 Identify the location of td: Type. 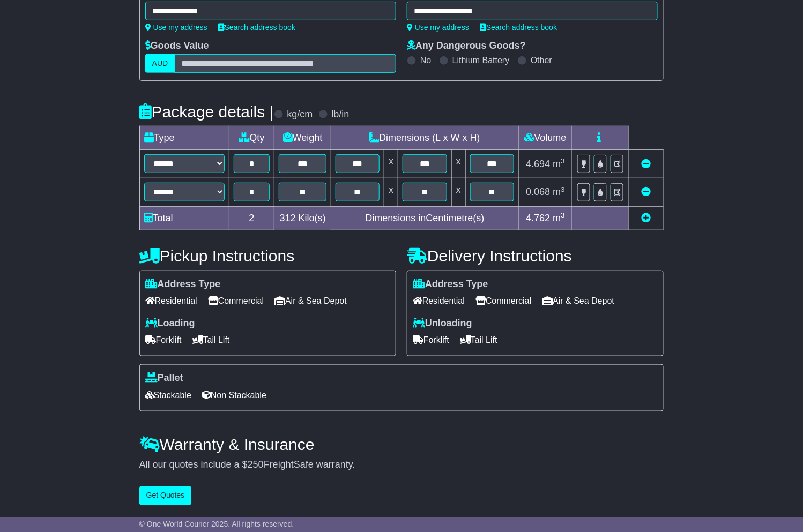
(184, 138).